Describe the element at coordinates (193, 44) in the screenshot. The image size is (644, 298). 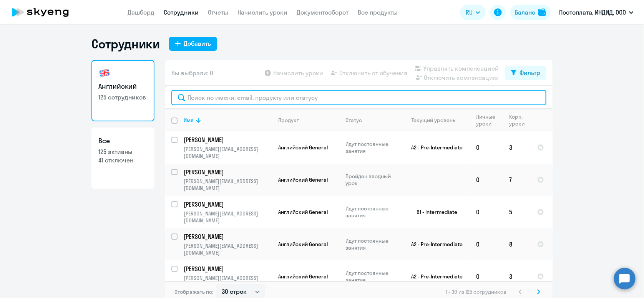
I see `button: Добавить` at that location.